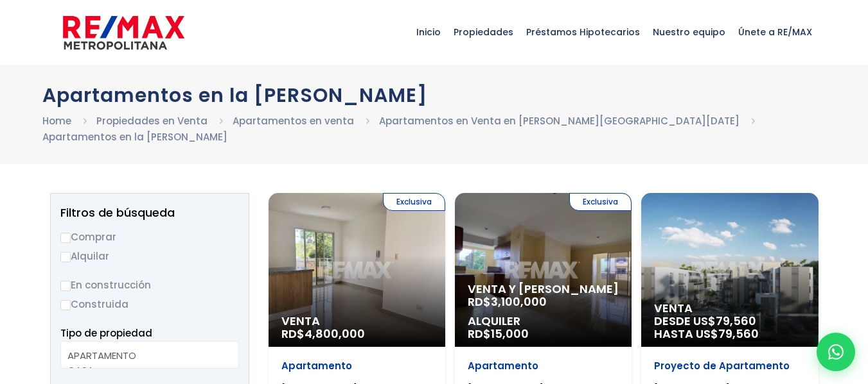 The height and width of the screenshot is (384, 868). What do you see at coordinates (729, 328) in the screenshot?
I see `span: DESDE US$` at bounding box center [729, 328].